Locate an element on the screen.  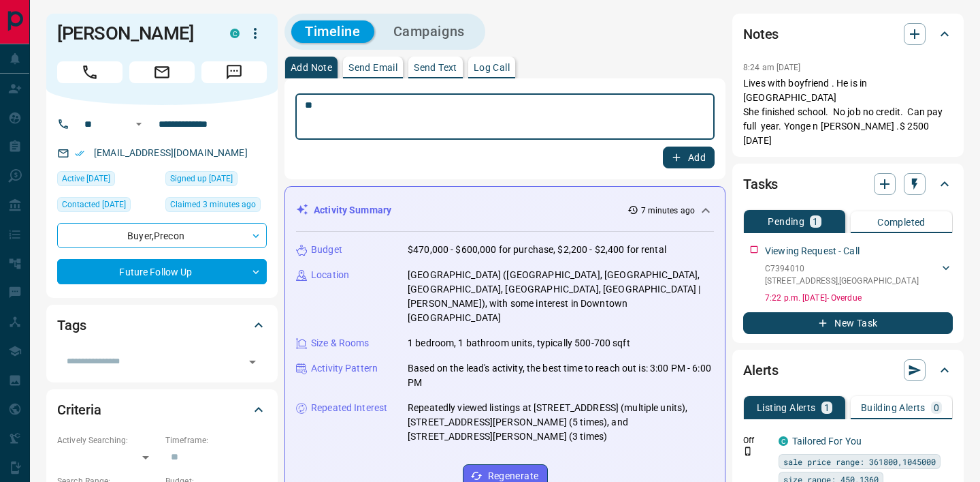
svg: Email Verified is located at coordinates (80, 154).